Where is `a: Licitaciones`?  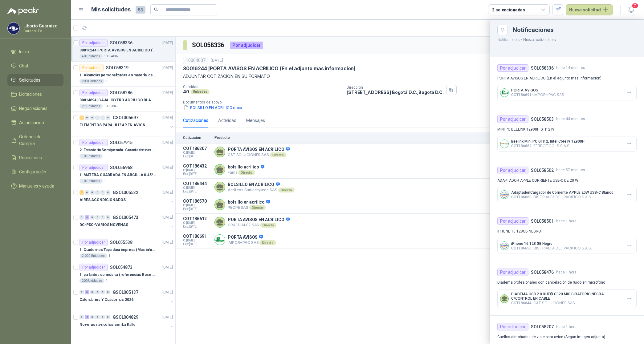 a: Licitaciones is located at coordinates (36, 94).